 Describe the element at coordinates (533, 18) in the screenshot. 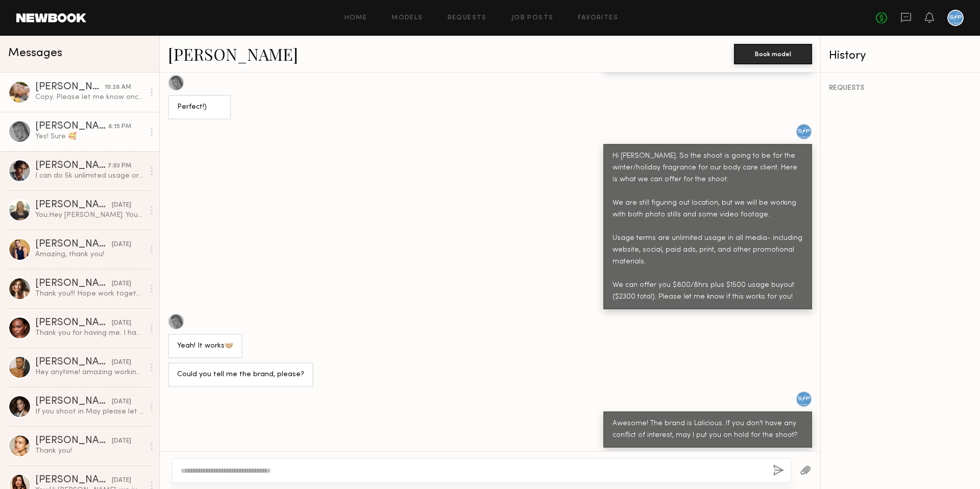

I see `a: Job Posts` at that location.